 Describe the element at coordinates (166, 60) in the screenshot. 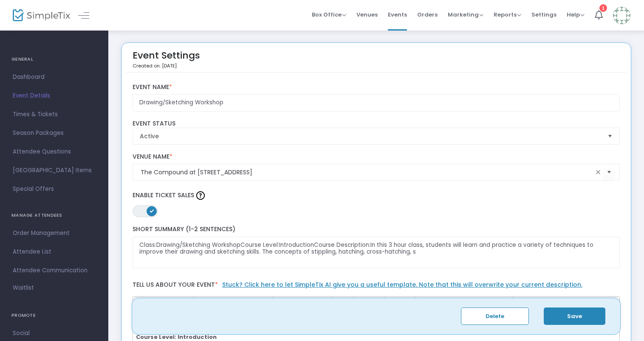

I see `div: Event Settings` at that location.